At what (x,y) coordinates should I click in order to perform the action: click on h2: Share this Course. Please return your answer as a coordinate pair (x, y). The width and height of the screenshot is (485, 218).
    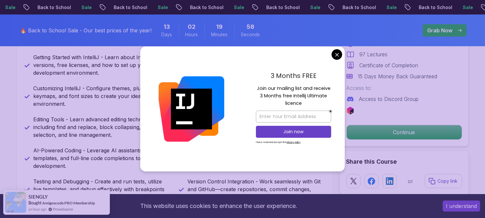
    Looking at the image, I should click on (404, 161).